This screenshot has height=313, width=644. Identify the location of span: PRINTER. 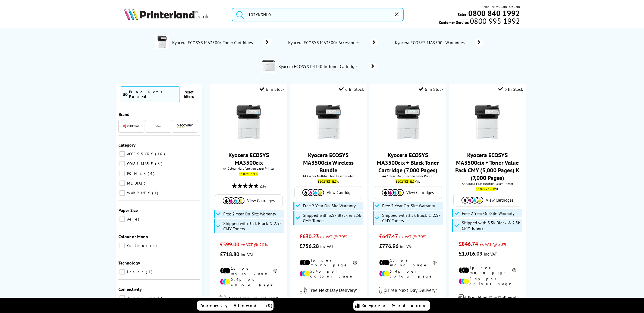
(136, 174).